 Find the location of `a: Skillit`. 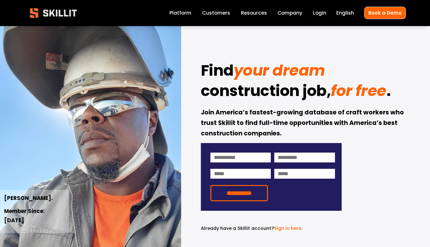

a: Skillit is located at coordinates (53, 13).